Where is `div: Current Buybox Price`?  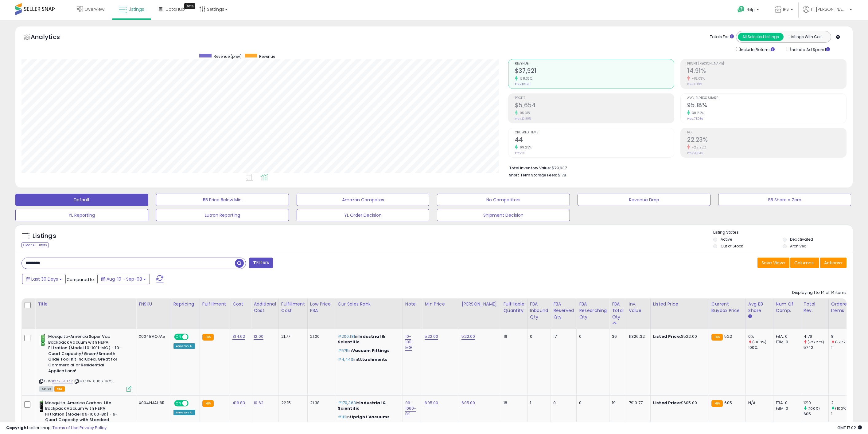 div: Current Buybox Price is located at coordinates (727, 307).